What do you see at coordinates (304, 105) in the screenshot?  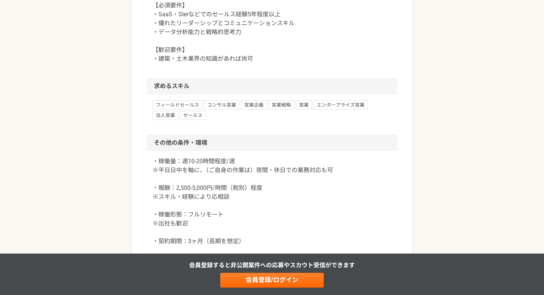 I see `span: 営業` at bounding box center [304, 105].